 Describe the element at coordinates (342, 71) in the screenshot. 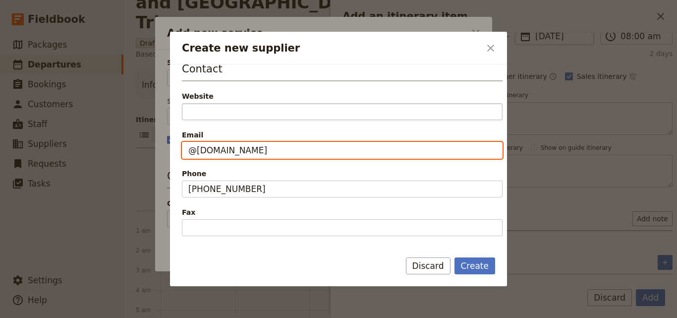

I see `h3: Contact` at that location.